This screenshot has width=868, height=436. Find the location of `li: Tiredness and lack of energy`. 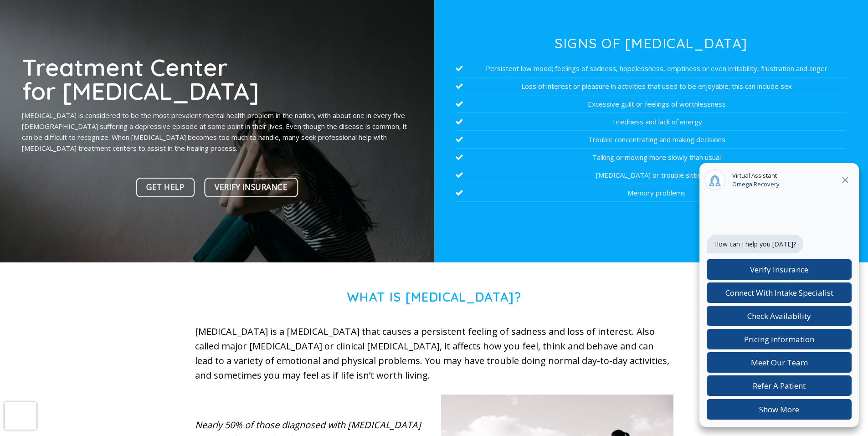

li: Tiredness and lack of energy is located at coordinates (650, 122).